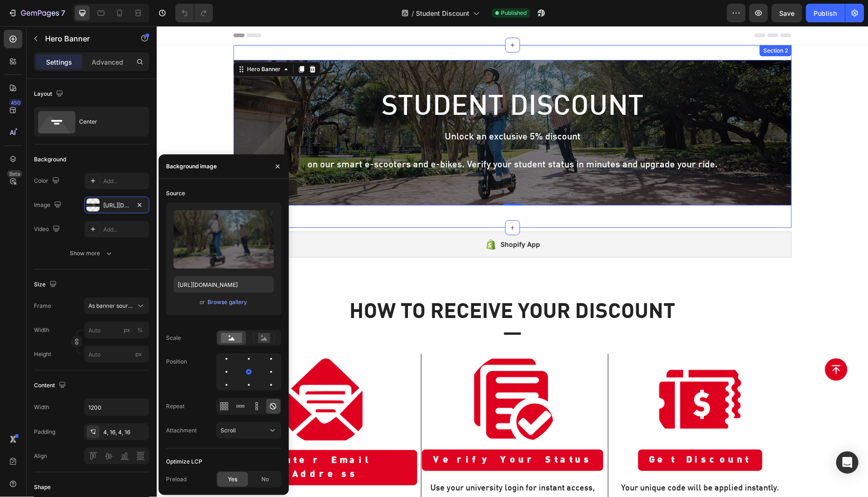  Describe the element at coordinates (356, 82) in the screenshot. I see `h2: Student Discount` at that location.